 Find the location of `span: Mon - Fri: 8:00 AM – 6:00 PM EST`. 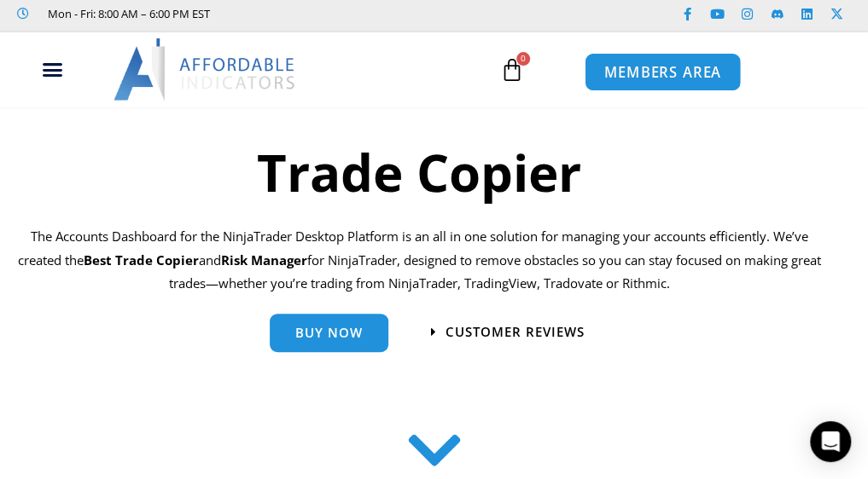

span: Mon - Fri: 8:00 AM – 6:00 PM EST is located at coordinates (126, 13).